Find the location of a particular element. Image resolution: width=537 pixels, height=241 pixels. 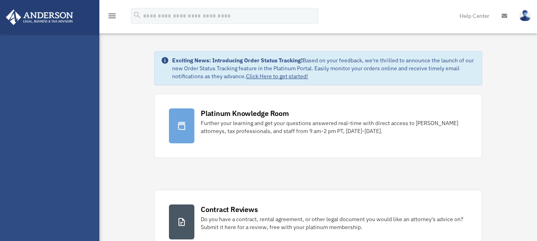

img: User Pic is located at coordinates (525, 16).